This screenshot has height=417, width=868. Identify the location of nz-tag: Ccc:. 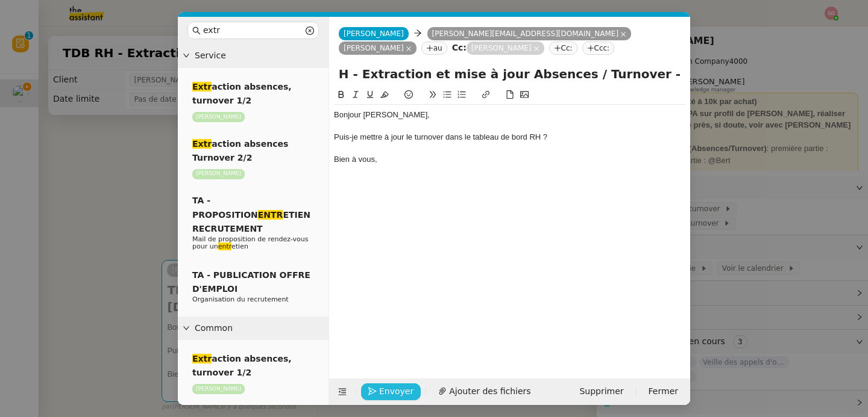
(599, 48).